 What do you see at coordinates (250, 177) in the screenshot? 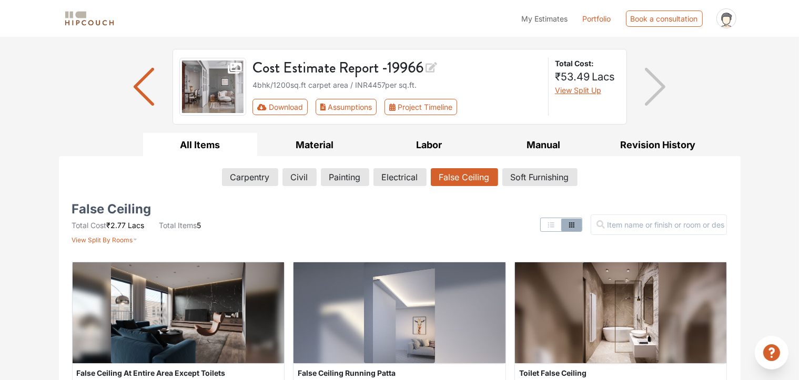
I see `button: Carpentry` at bounding box center [250, 177].